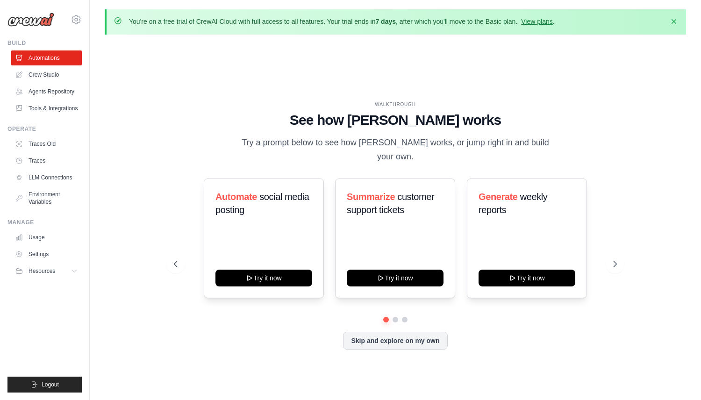  Describe the element at coordinates (31, 20) in the screenshot. I see `img: Logo` at that location.